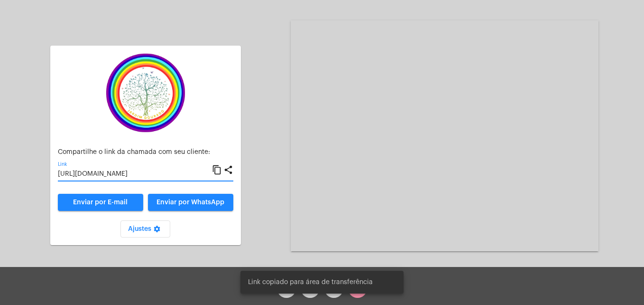 This screenshot has width=644, height=305. Describe the element at coordinates (100, 202) in the screenshot. I see `span: Enviar por E-mail` at that location.